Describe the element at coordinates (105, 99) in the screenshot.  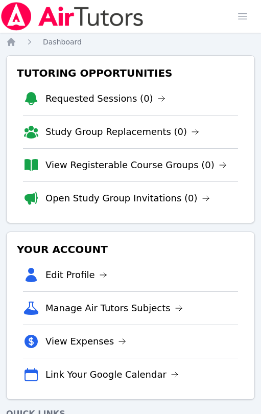
I see `a: Requested Sessions (0)` at that location.